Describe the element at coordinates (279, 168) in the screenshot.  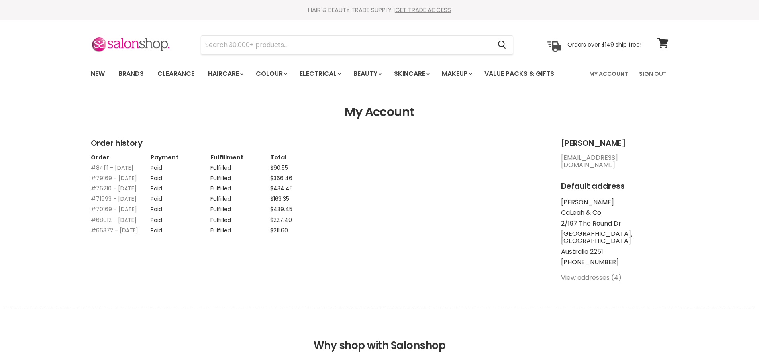
I see `span: $90.55` at that location.